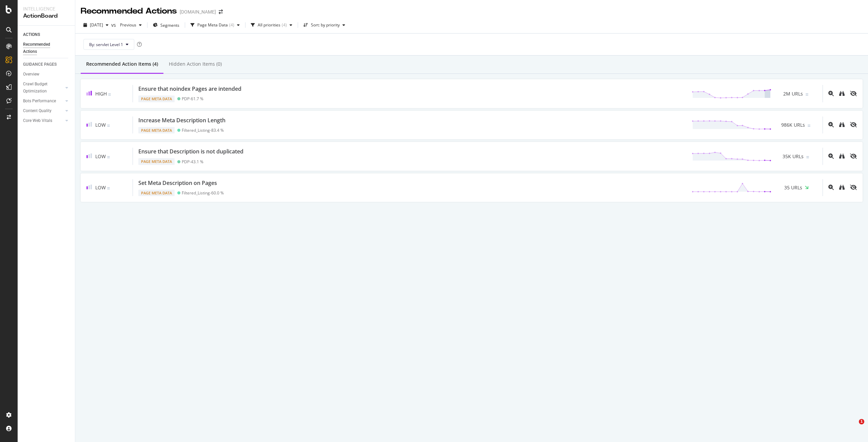  I want to click on div: Sort: by priority, so click(325, 25).